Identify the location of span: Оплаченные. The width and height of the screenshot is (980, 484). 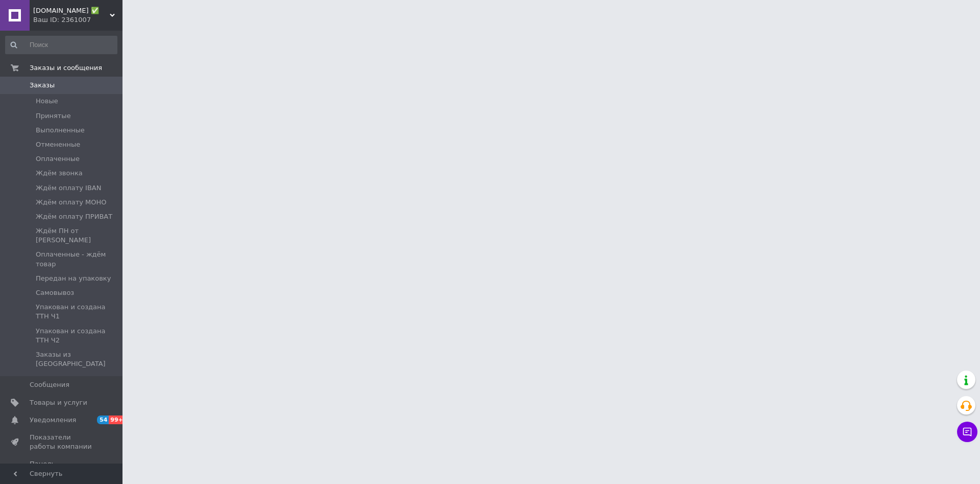
(58, 159).